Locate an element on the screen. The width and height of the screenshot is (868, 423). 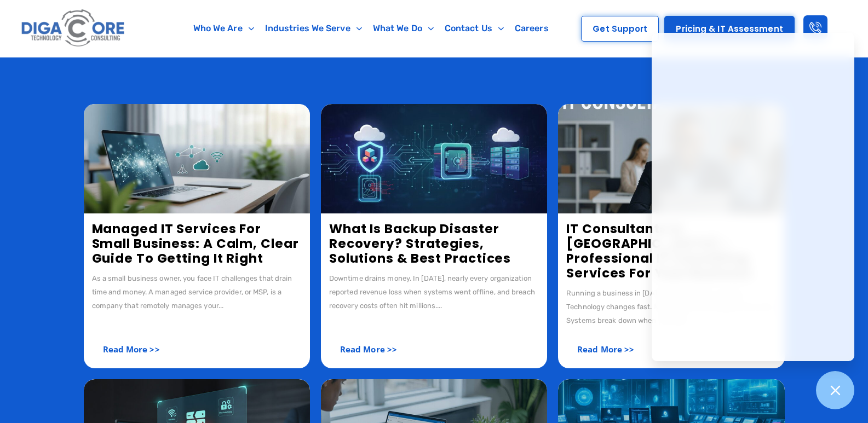
div: As a small business owner, you face IT challenges that drain time and money. A managed service pr... is located at coordinates (197, 292).